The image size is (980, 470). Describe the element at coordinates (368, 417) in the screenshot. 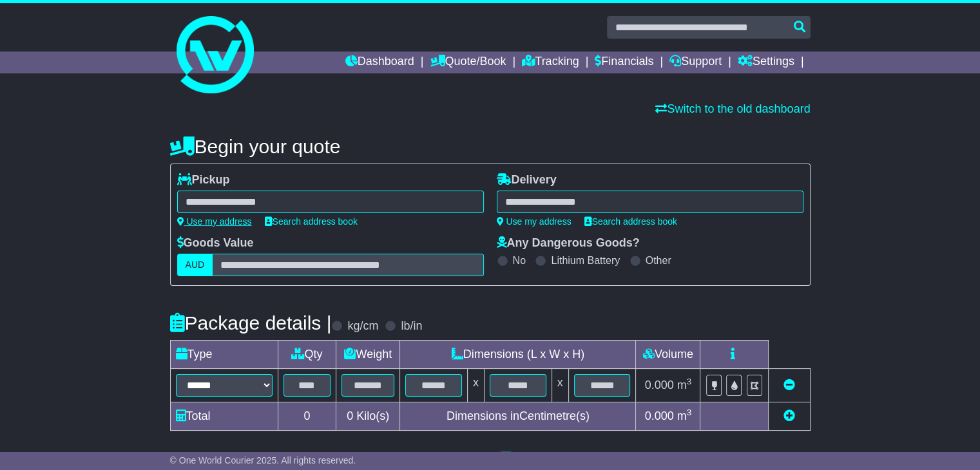

I see `td: Kilo(s)` at that location.